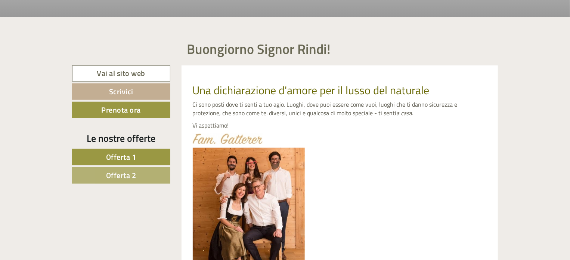 The image size is (570, 260). Describe the element at coordinates (121, 110) in the screenshot. I see `a: Prenota ora` at that location.